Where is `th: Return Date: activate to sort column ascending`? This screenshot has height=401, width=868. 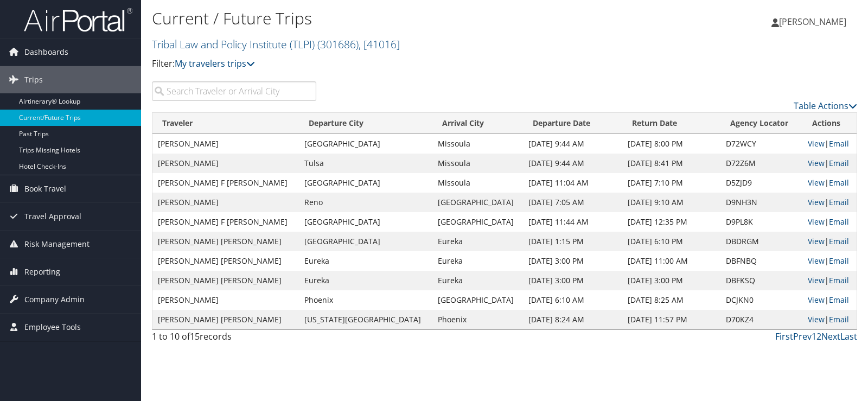 th: Return Date: activate to sort column ascending is located at coordinates (672, 123).